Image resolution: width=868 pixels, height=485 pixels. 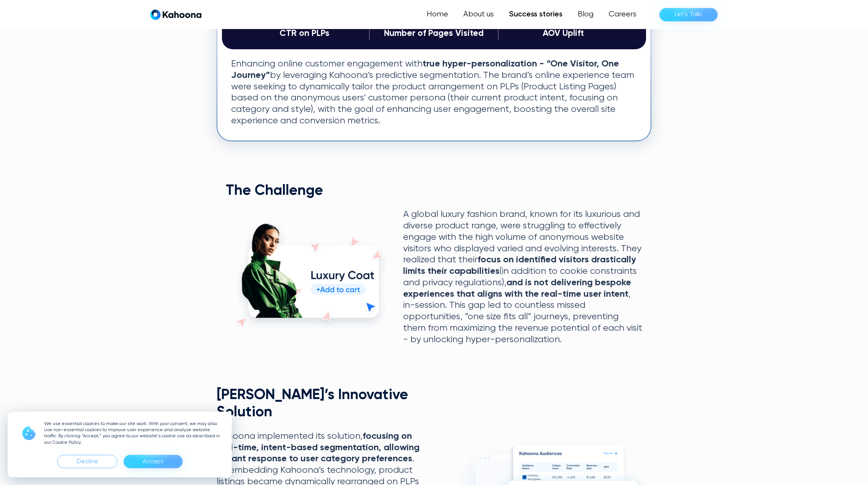 What do you see at coordinates (586, 15) in the screenshot?
I see `a: Blog` at bounding box center [586, 15].